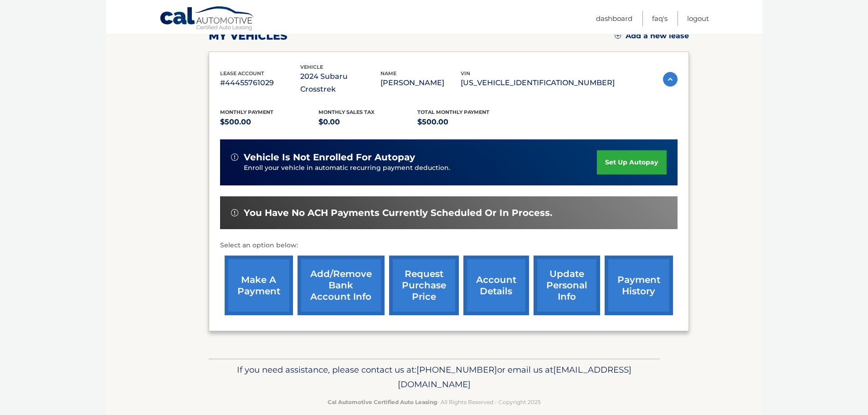 The height and width of the screenshot is (415, 868). I want to click on a: Add a new lease, so click(651, 36).